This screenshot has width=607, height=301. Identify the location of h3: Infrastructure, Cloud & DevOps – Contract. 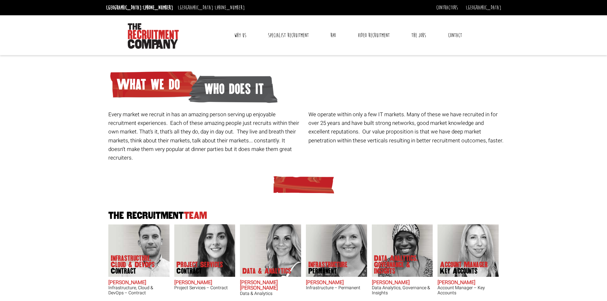
(139, 290).